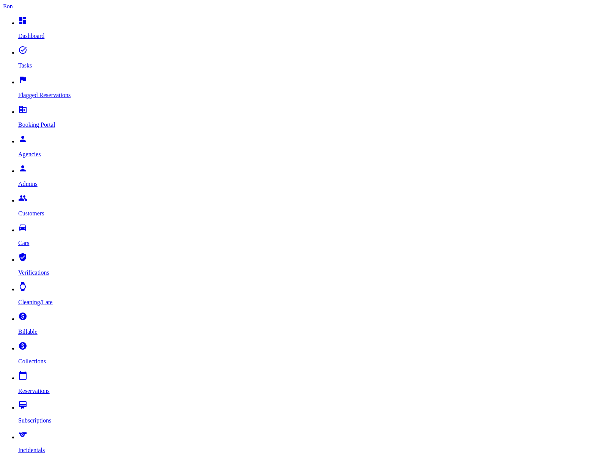  I want to click on p: Tasks, so click(305, 66).